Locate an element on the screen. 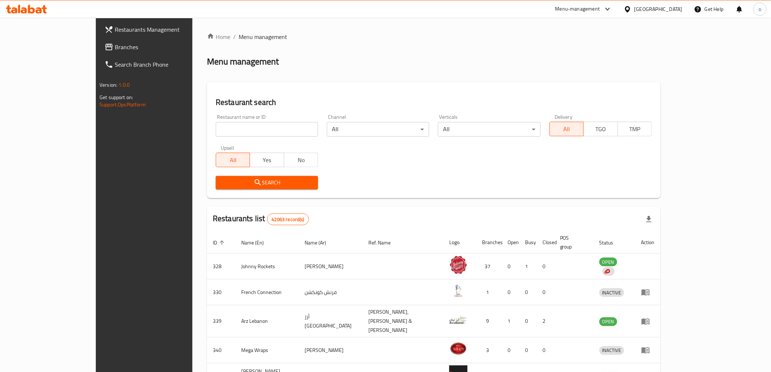 This screenshot has width=771, height=372. span: Ref. Name is located at coordinates (384, 243).